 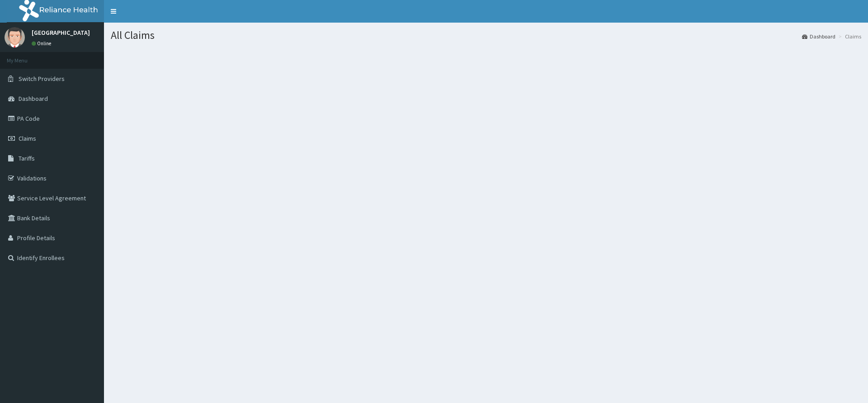 I want to click on h1: All Claims, so click(x=486, y=35).